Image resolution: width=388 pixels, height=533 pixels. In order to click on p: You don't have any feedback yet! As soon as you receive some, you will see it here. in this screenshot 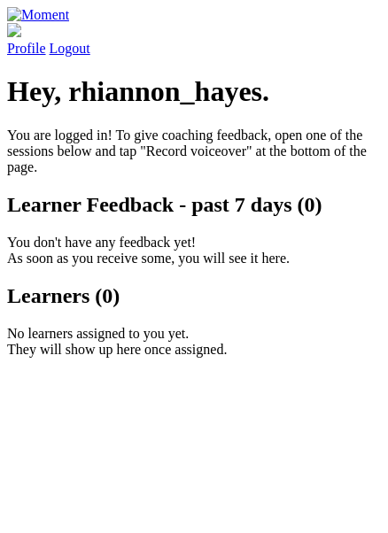, I will do `click(194, 251)`.